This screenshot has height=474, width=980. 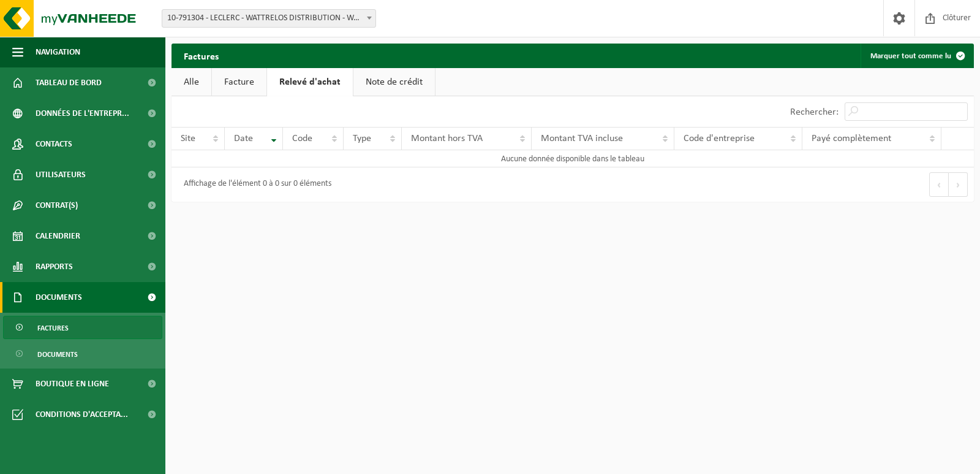 What do you see at coordinates (958, 184) in the screenshot?
I see `button: Next` at bounding box center [958, 184].